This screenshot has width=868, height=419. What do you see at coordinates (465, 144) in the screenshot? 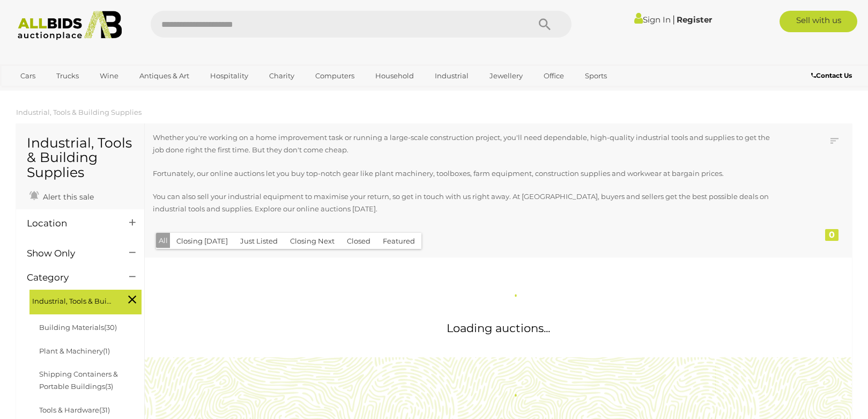
I see `p: Whether you're working on a home improvement task or running a large-scale construction project, ...` at bounding box center [465, 144].